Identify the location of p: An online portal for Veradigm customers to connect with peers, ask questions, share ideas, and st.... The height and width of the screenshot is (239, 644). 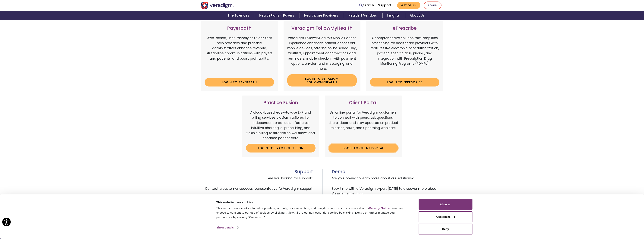
(363, 125).